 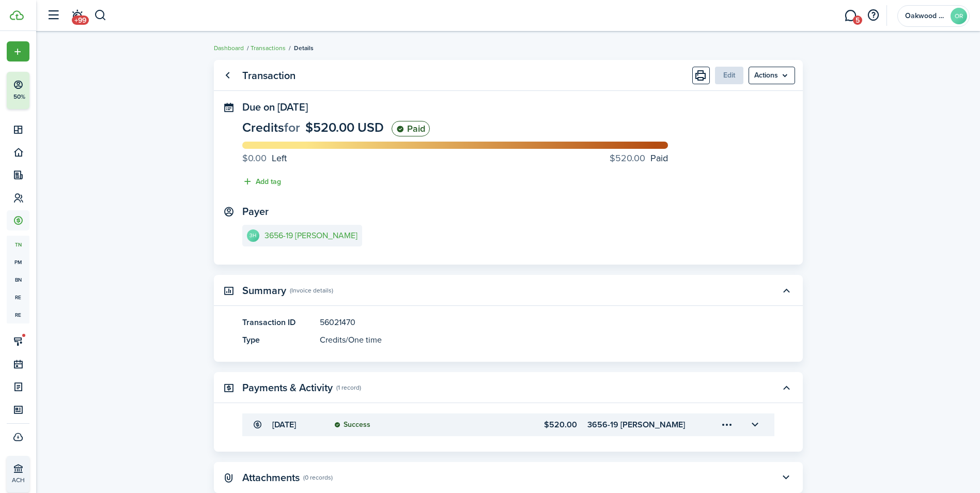 I want to click on a: Go back, so click(x=228, y=75).